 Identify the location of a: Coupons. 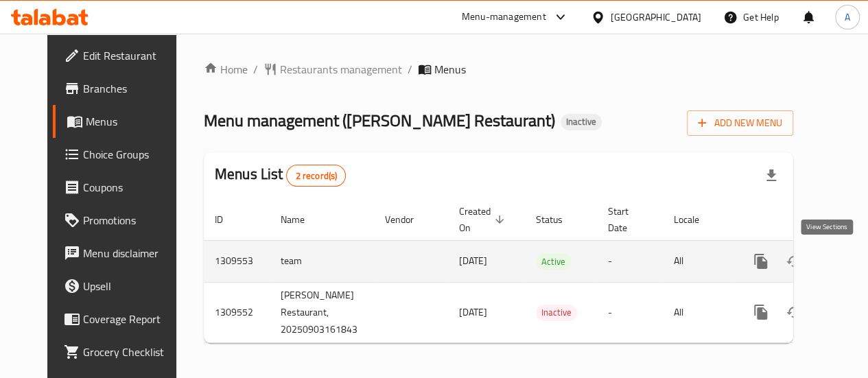
(122, 187).